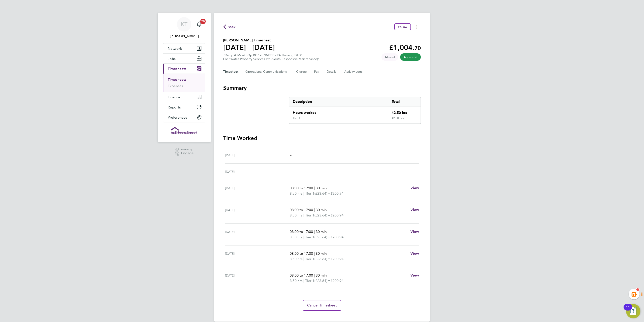  What do you see at coordinates (403, 27) in the screenshot?
I see `button: Follow` at bounding box center [403, 27].